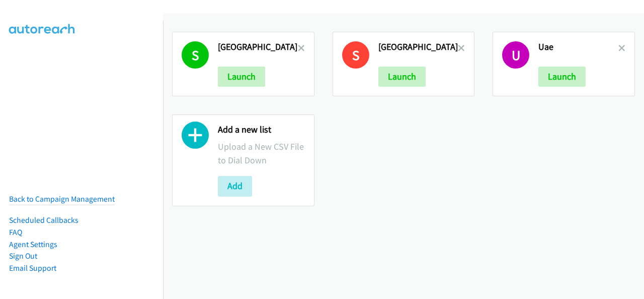 This screenshot has height=299, width=644. I want to click on h2: Add a new list, so click(261, 129).